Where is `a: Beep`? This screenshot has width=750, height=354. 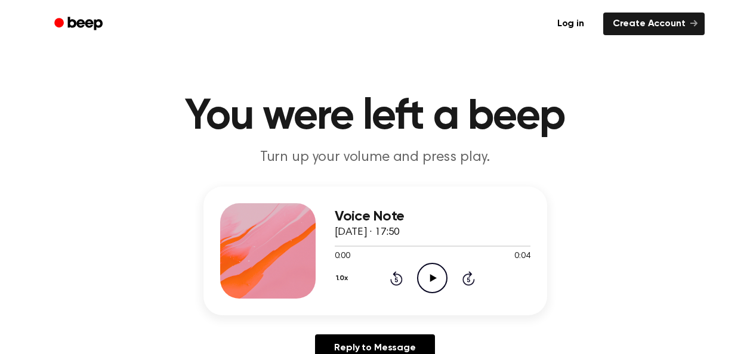 a: Beep is located at coordinates (79, 24).